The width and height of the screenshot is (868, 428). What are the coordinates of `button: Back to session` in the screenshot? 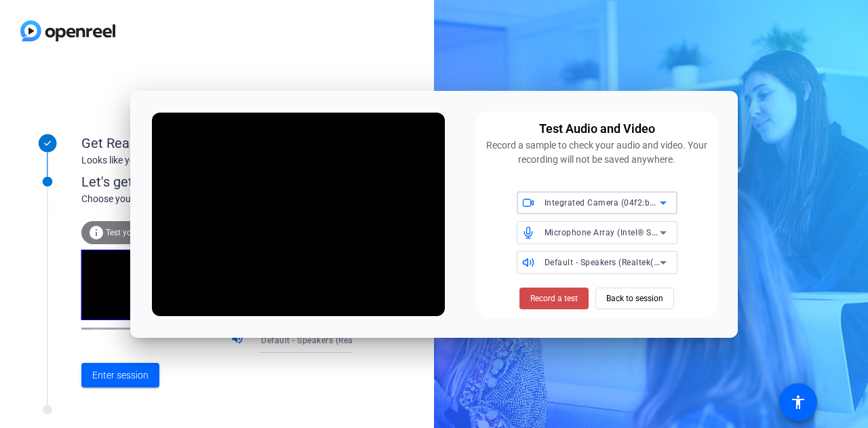 It's located at (635, 299).